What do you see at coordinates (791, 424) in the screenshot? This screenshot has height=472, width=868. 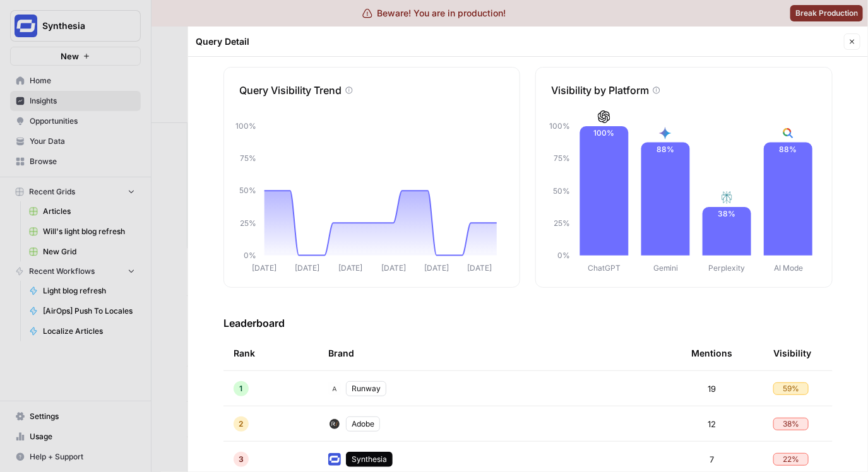 I see `span: 38 %` at bounding box center [791, 424].